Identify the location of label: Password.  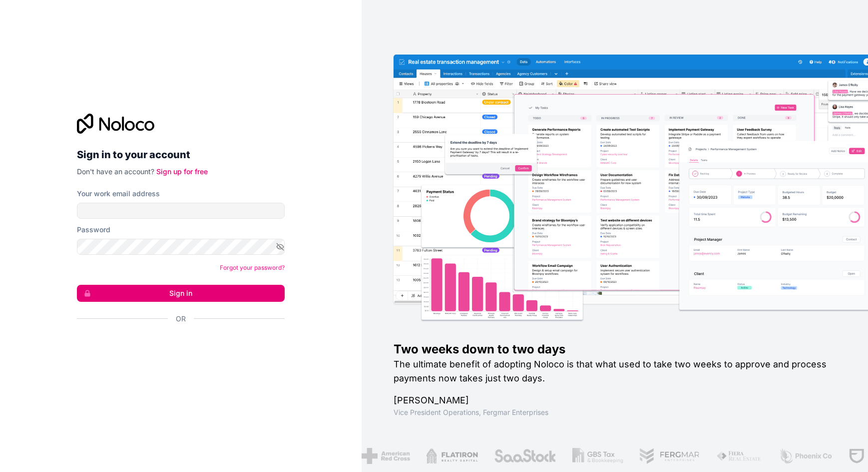
(94, 229).